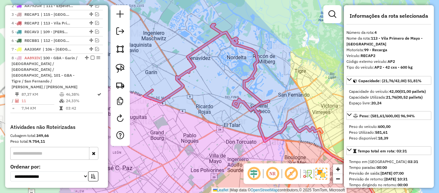 The height and width of the screenshot is (193, 439). I want to click on h4: Informações da rota selecionada, so click(389, 16).